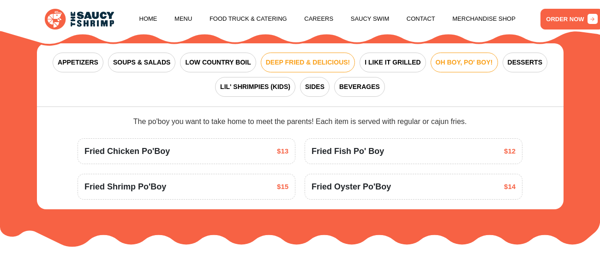 Image resolution: width=600 pixels, height=254 pixels. I want to click on button: I LIKE IT GRILLED, so click(392, 62).